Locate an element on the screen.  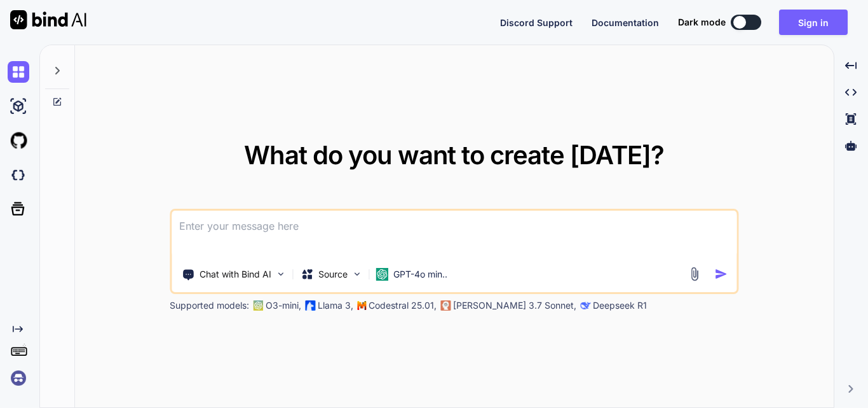
span: Dark mode is located at coordinates (701, 22).